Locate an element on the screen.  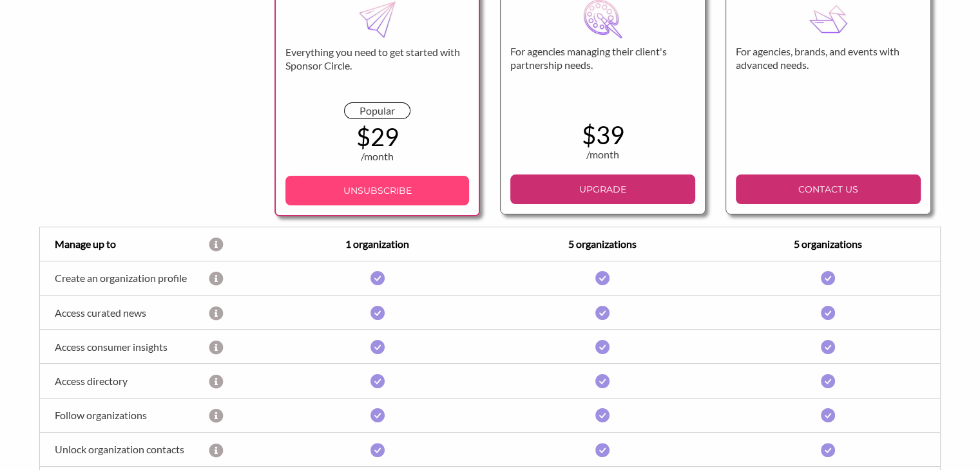
p: UNSUBSCRIBE is located at coordinates (377, 191).